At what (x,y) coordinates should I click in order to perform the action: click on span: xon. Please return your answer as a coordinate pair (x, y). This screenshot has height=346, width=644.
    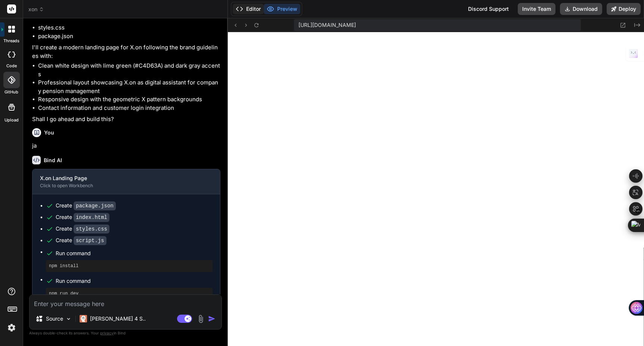
    Looking at the image, I should click on (36, 9).